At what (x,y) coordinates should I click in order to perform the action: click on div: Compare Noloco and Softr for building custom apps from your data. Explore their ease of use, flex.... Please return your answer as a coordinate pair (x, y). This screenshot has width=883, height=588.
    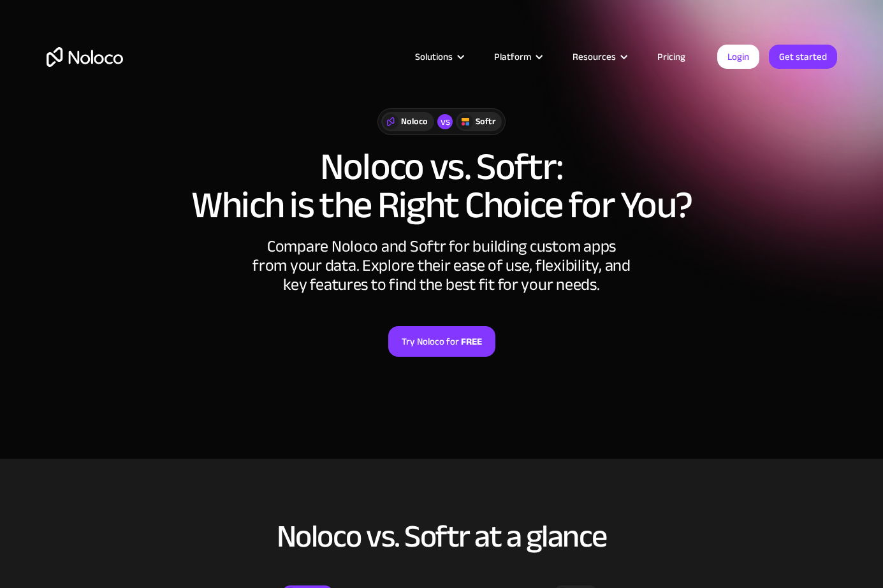
    Looking at the image, I should click on (442, 265).